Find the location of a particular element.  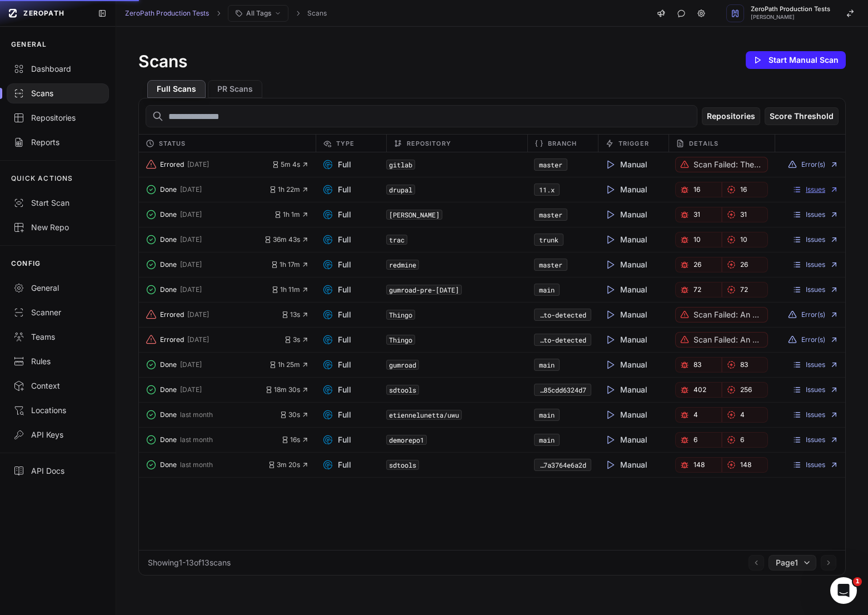

a: 11.x is located at coordinates (547, 190).